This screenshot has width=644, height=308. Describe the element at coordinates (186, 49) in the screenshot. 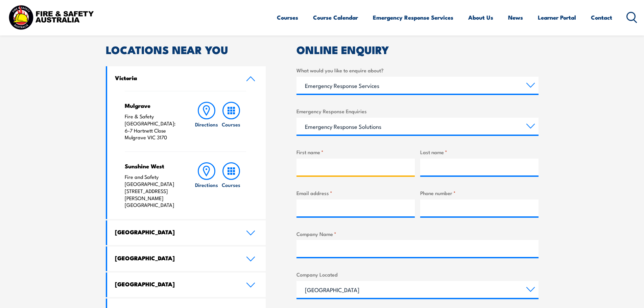

I see `h2: LOCATIONS NEAR YOU` at that location.